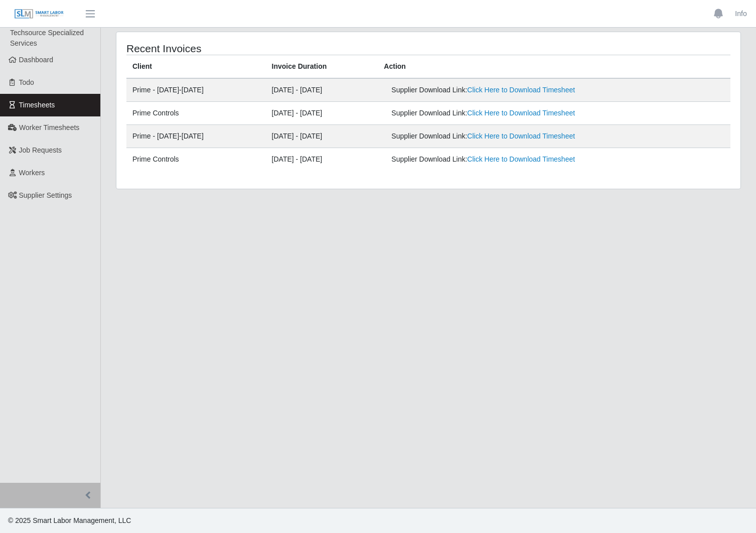 The width and height of the screenshot is (756, 533). I want to click on span: Workers, so click(32, 172).